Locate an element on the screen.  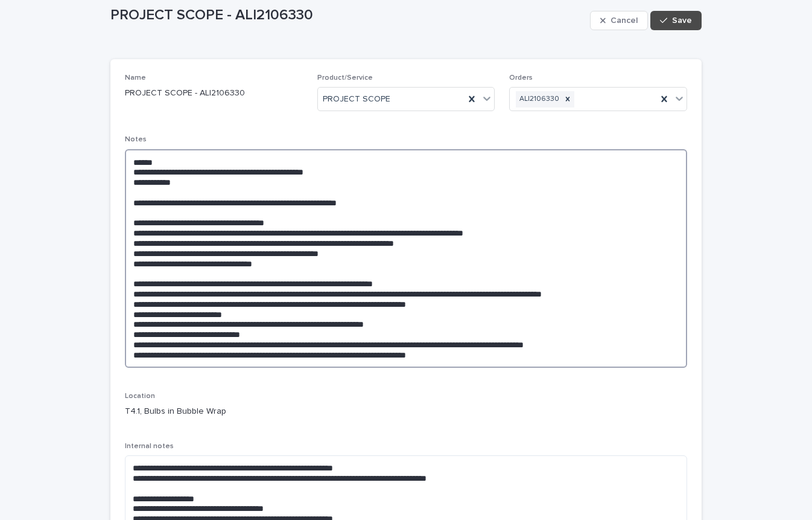
span: Location is located at coordinates (140, 396).